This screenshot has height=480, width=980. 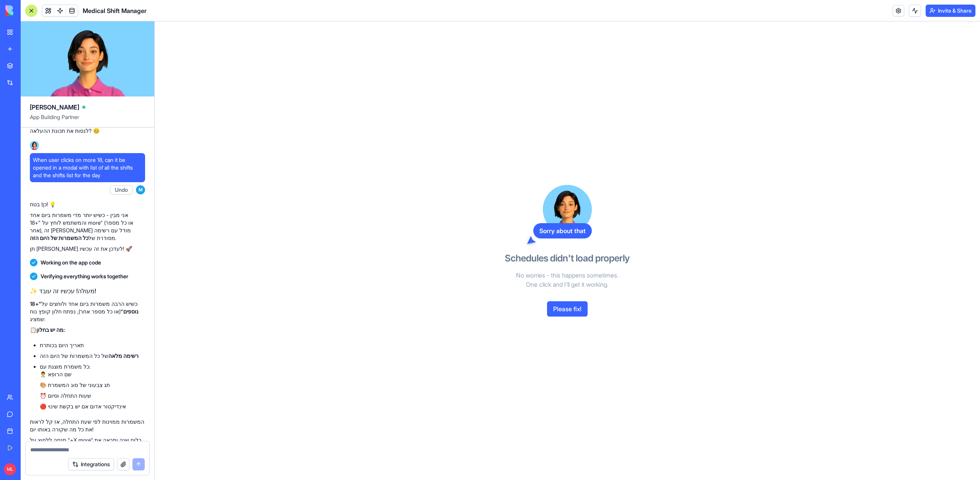 I want to click on button: Undo, so click(x=121, y=190).